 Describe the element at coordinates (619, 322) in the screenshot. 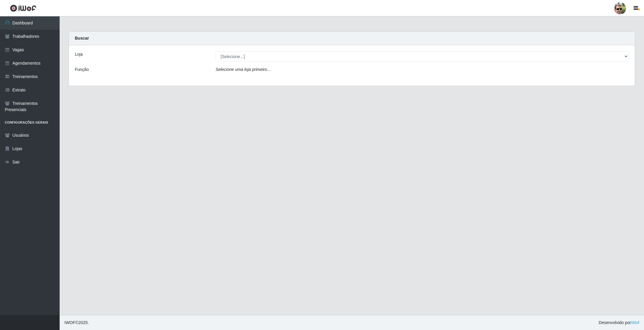

I see `span: Desenvolvido por` at that location.